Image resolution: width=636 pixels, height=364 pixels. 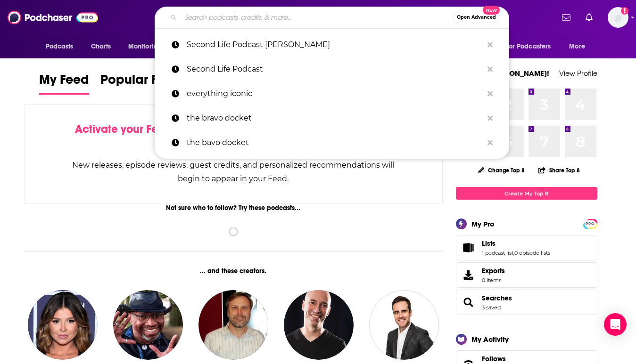 I want to click on a: 3 saved, so click(x=491, y=307).